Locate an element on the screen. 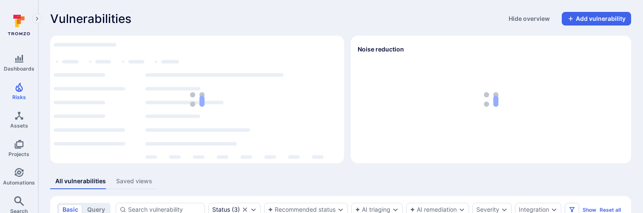 The width and height of the screenshot is (643, 213). button: Hide overview is located at coordinates (529, 19).